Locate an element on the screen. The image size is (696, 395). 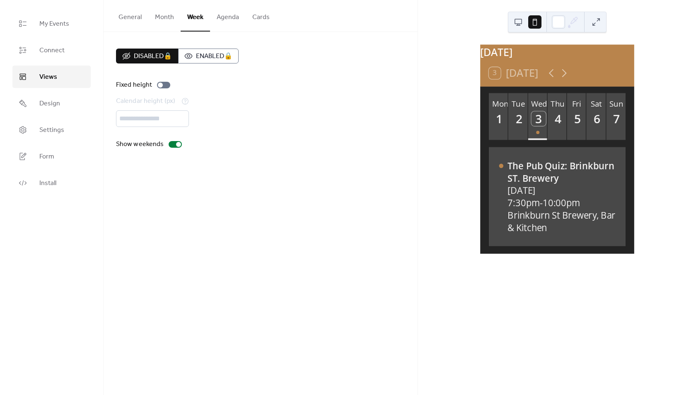
div: 4 is located at coordinates (558, 118).